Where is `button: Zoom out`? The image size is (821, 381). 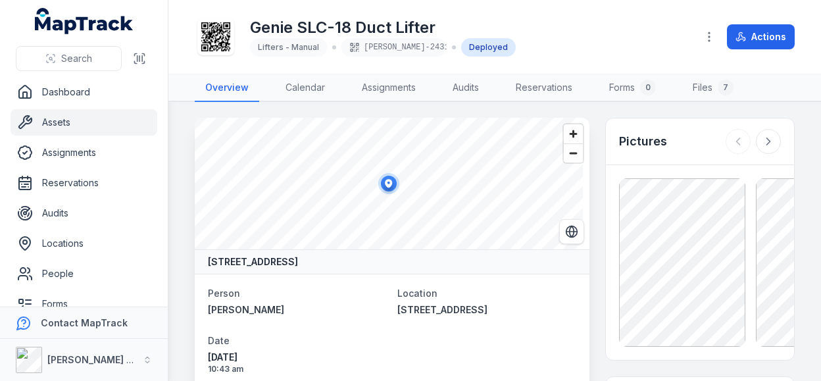 button: Zoom out is located at coordinates (573, 153).